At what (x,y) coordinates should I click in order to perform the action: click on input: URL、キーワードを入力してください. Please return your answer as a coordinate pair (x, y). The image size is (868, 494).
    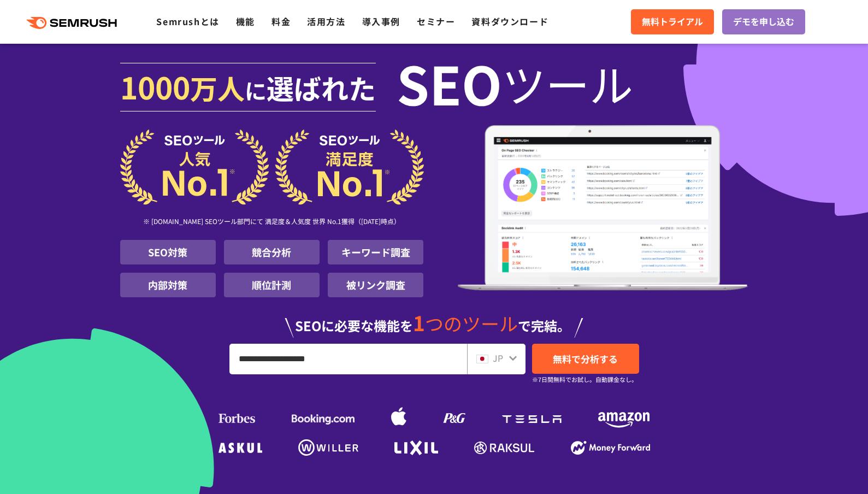
    Looking at the image, I should click on (348, 359).